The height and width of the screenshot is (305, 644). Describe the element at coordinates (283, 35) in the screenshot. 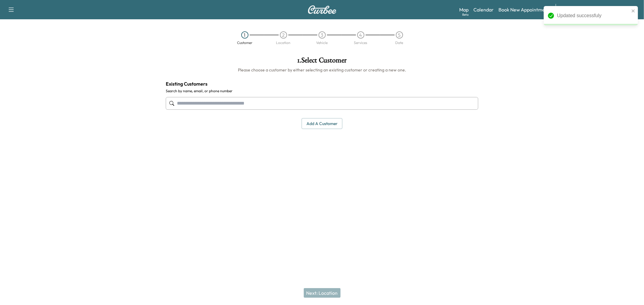

I see `div: 2` at that location.